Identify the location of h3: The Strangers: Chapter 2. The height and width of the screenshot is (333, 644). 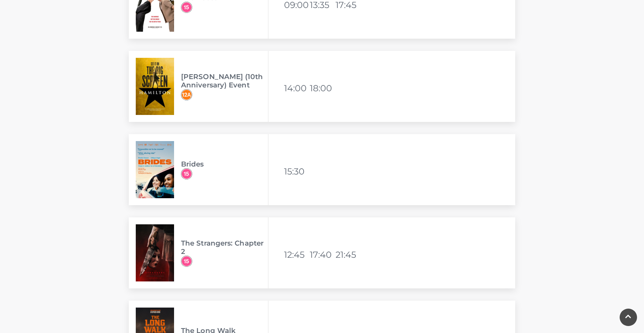
(225, 247).